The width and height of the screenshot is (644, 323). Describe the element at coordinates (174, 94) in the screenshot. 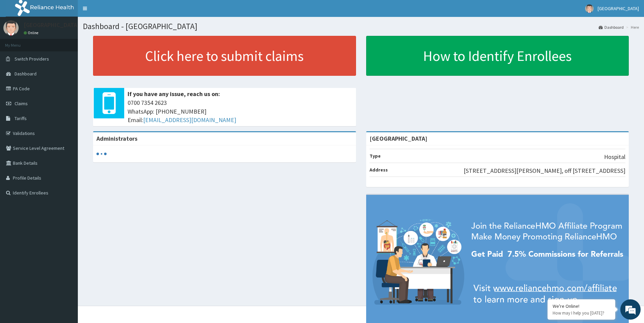

I see `b: If you have any issue, reach us on:` at that location.